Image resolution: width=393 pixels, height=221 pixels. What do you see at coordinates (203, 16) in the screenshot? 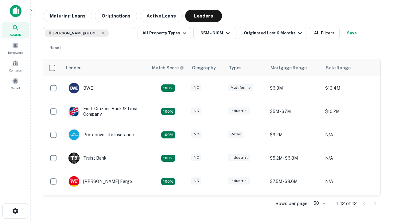
I see `button: Lenders` at bounding box center [203, 16].